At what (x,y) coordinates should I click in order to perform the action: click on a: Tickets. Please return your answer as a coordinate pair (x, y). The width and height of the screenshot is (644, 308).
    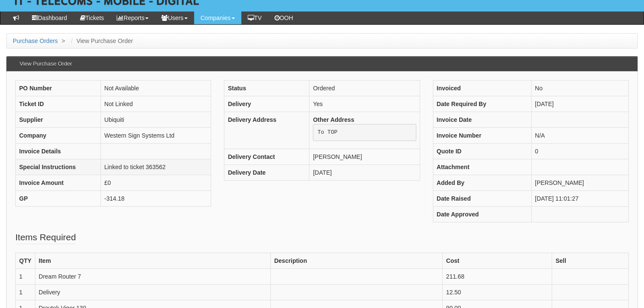
    Looking at the image, I should click on (92, 18).